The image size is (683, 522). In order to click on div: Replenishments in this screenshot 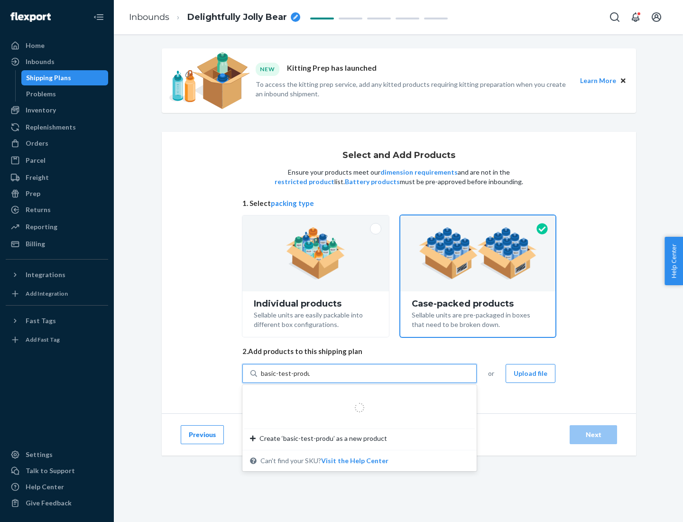, I will do `click(51, 127)`.